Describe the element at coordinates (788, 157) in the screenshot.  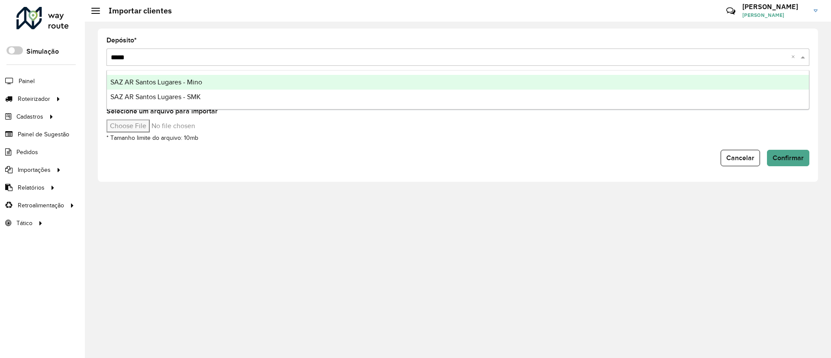
I see `span: Confirmar` at that location.